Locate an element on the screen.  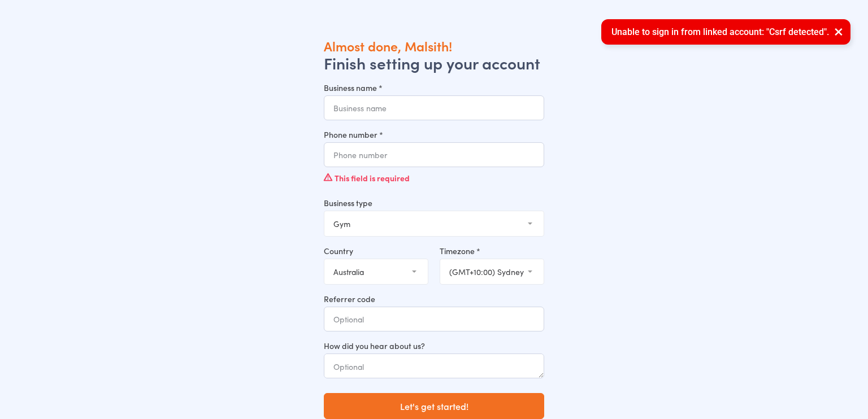
button: Let's get started! is located at coordinates (434, 406).